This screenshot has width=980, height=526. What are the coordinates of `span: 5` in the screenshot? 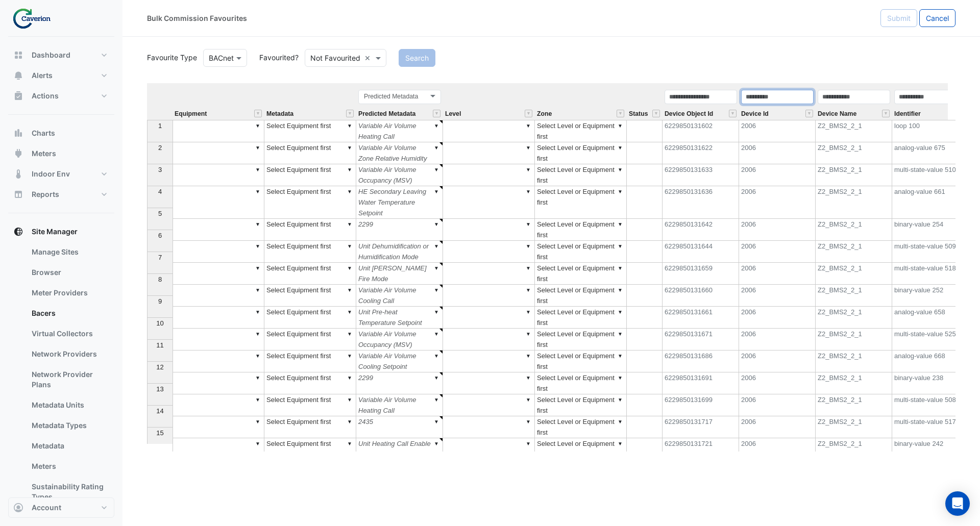 It's located at (160, 214).